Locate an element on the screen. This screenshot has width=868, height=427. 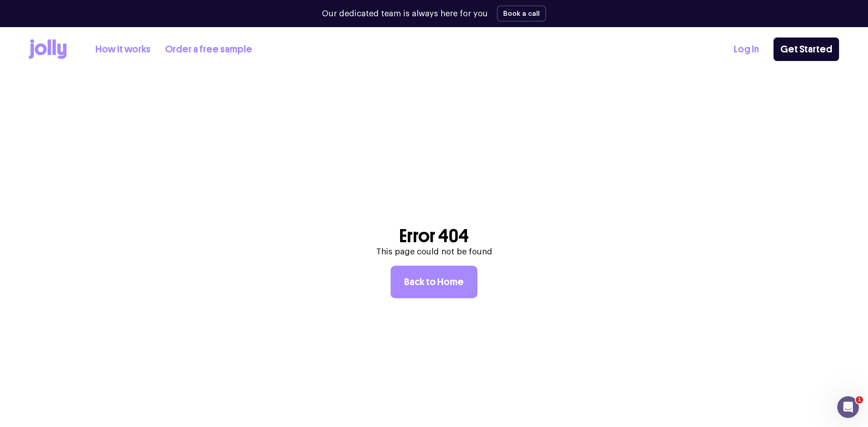
h1: Error 404 is located at coordinates (434, 236).